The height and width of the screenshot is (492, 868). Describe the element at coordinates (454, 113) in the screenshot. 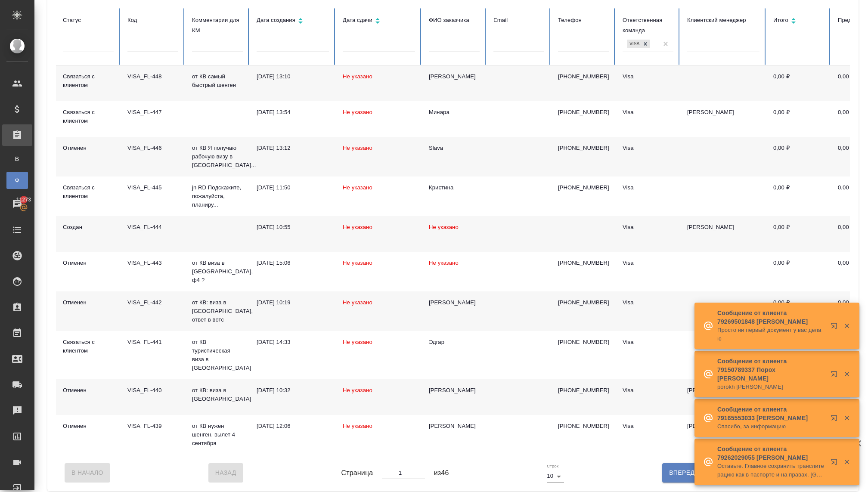

I see `div: Минара` at that location.